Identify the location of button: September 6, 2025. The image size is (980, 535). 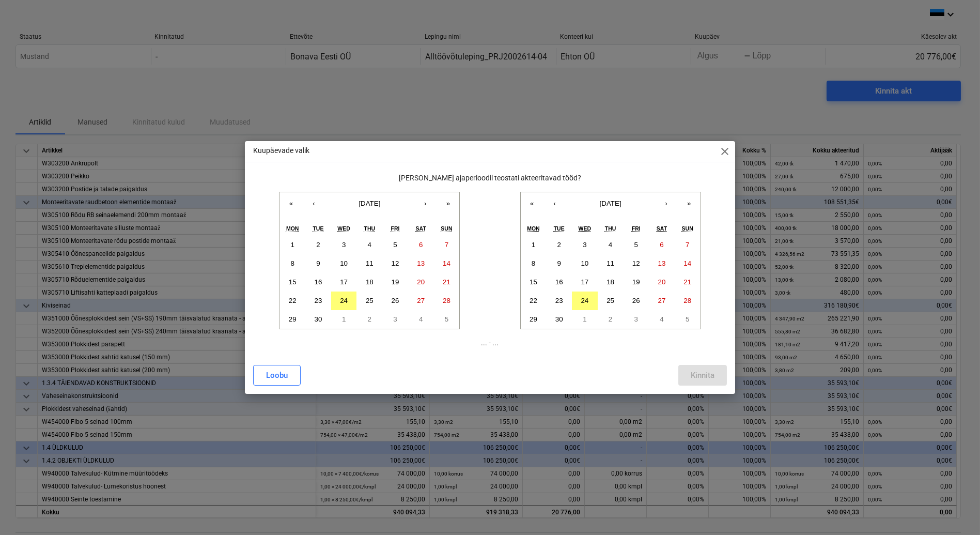
(662, 245).